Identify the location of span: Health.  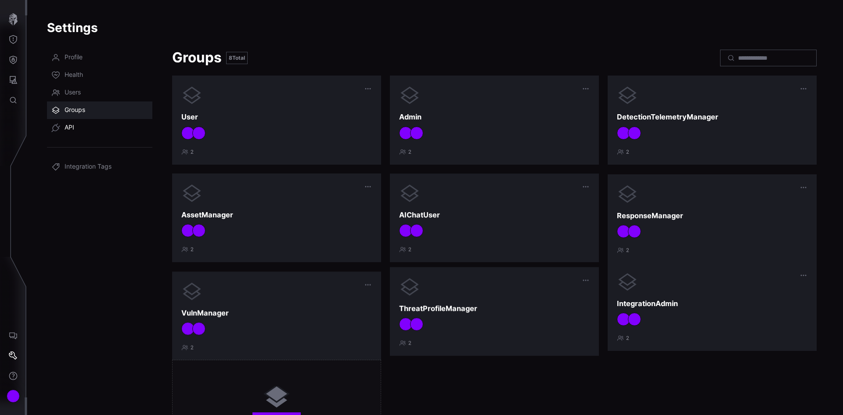
(74, 75).